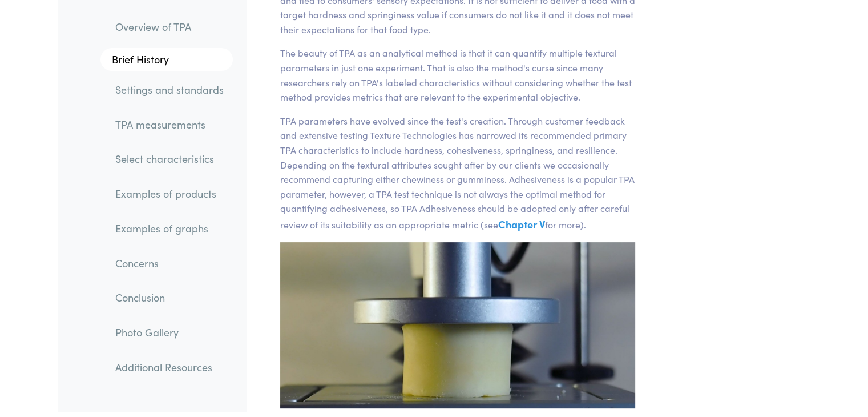  Describe the element at coordinates (457, 325) in the screenshot. I see `img: cheese, precompression` at that location.